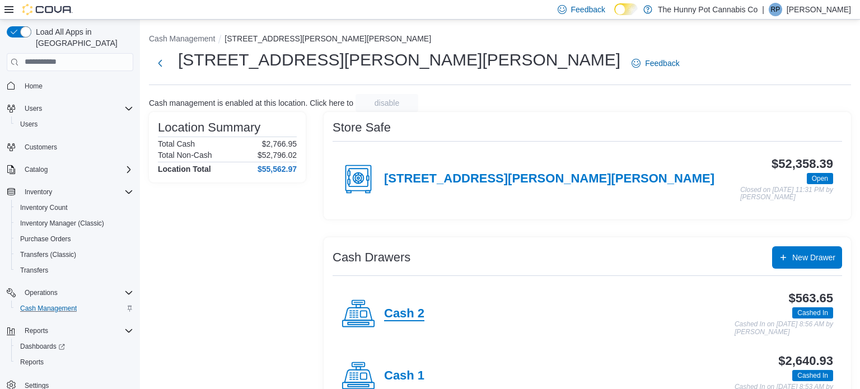 Image resolution: width=860 pixels, height=389 pixels. What do you see at coordinates (387, 103) in the screenshot?
I see `span: disable` at bounding box center [387, 103].